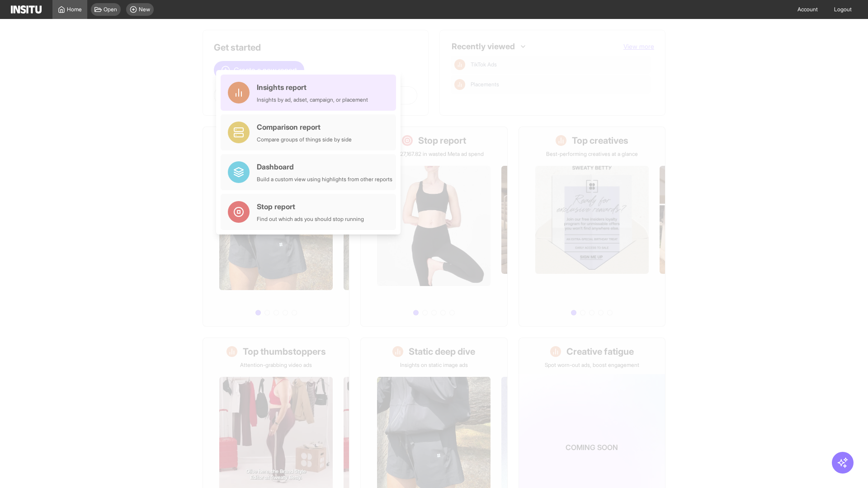 Image resolution: width=868 pixels, height=488 pixels. Describe the element at coordinates (110, 10) in the screenshot. I see `span: Open` at that location.